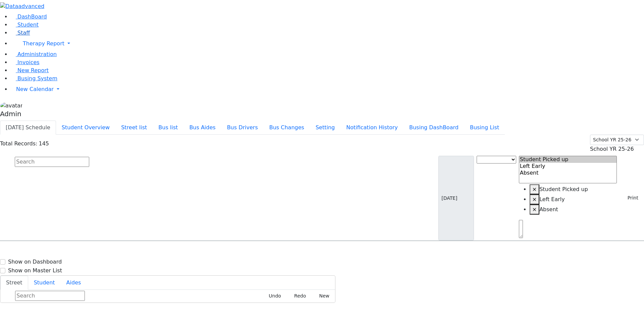 The image size is (644, 320). I want to click on button: Notification History, so click(372, 127).